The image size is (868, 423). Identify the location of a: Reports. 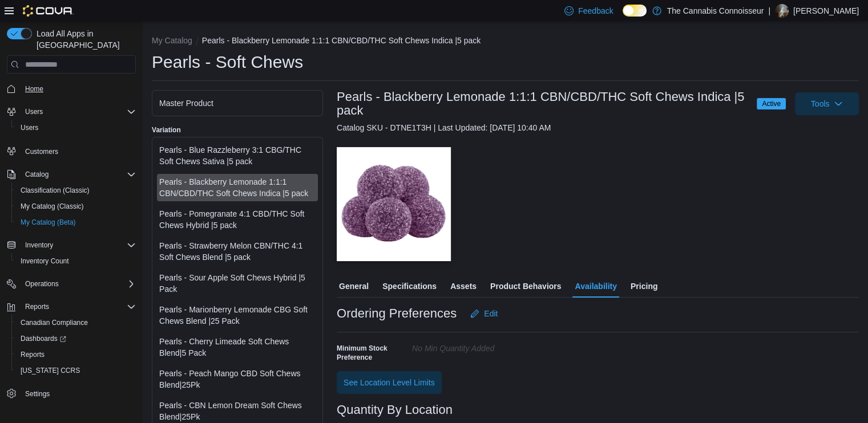
(33, 354).